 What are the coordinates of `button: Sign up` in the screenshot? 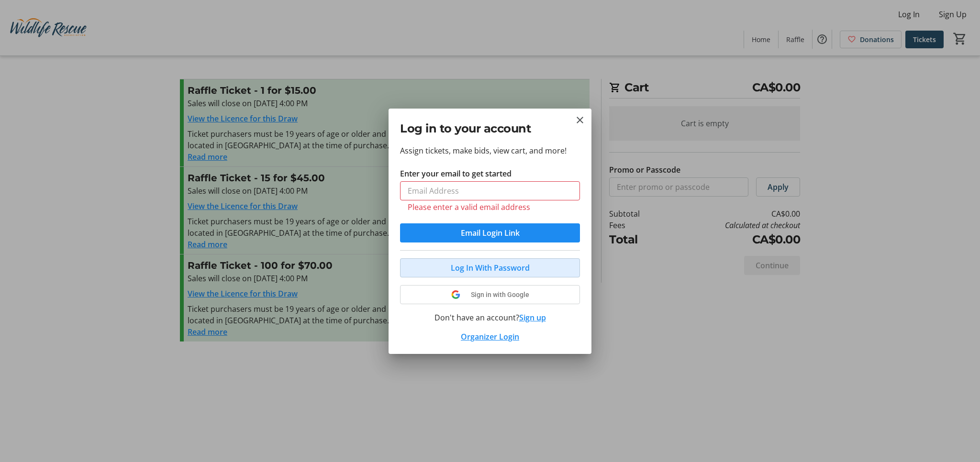 It's located at (532, 318).